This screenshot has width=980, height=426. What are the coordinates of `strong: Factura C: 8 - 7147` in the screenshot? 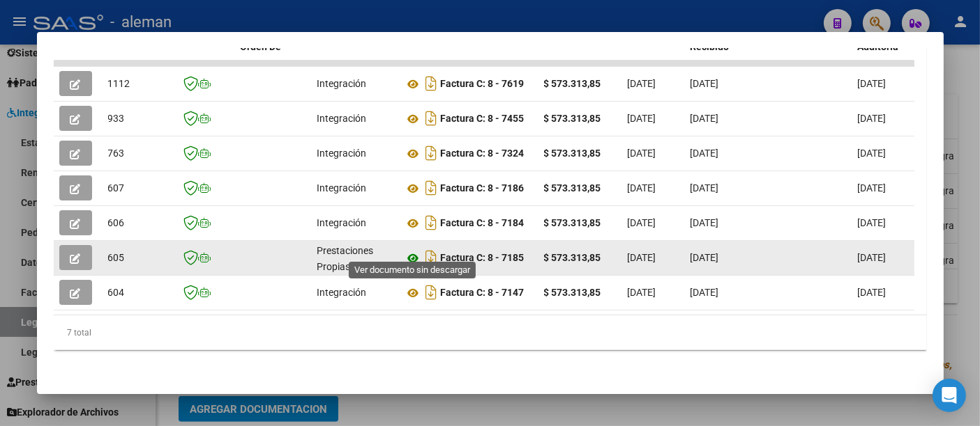 It's located at (482, 293).